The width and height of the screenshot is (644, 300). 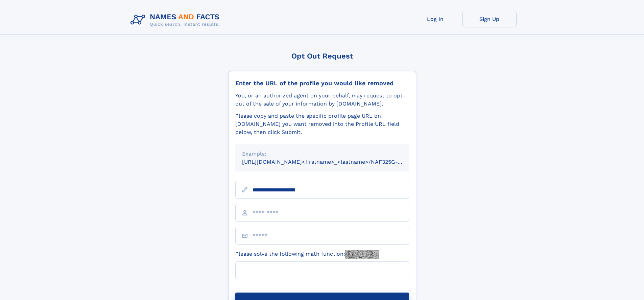 I want to click on a: Sign Up, so click(x=490, y=19).